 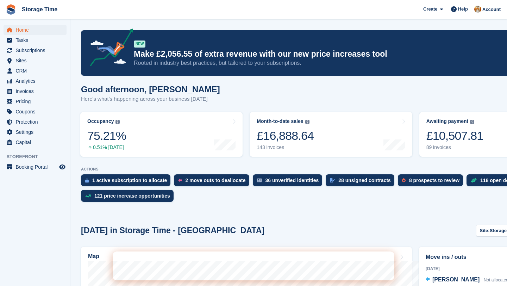 What do you see at coordinates (39, 9) in the screenshot?
I see `a: Storage Time` at bounding box center [39, 9].